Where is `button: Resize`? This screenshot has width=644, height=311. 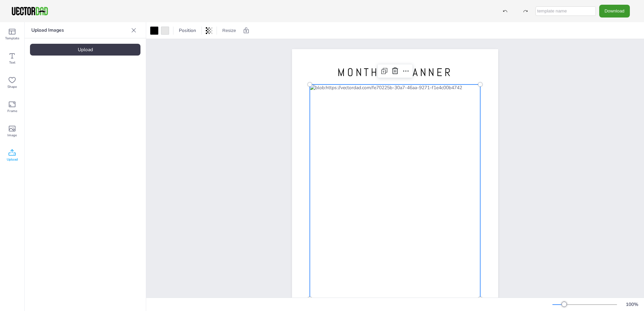 button: Resize is located at coordinates (229, 31).